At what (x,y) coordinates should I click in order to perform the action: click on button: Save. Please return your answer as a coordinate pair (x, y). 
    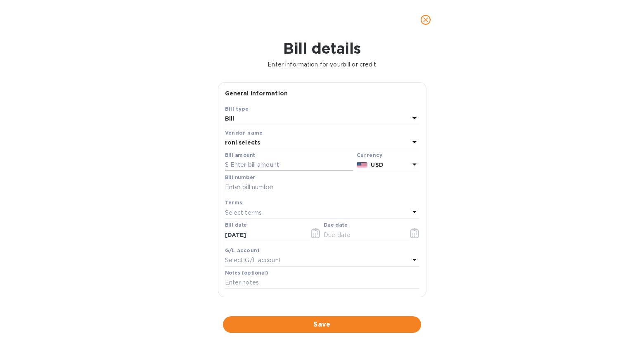
    Looking at the image, I should click on (322, 324).